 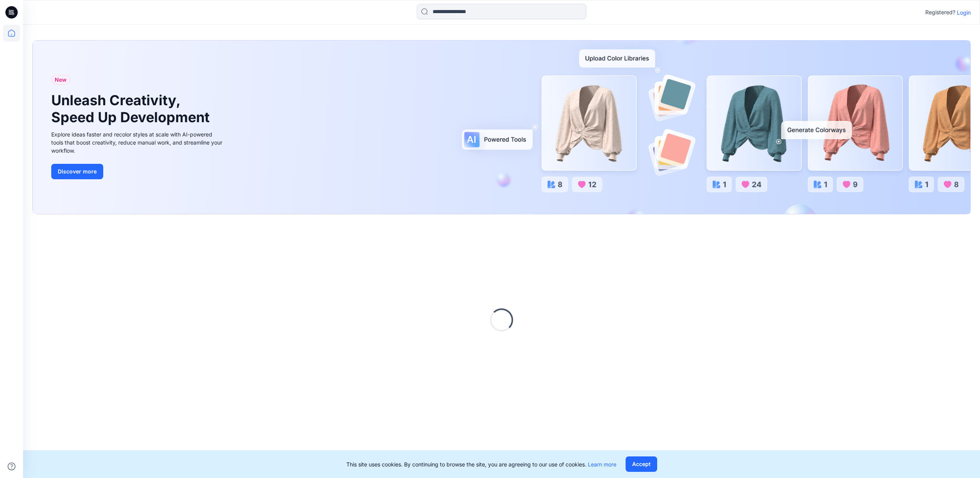 I want to click on span: New, so click(x=60, y=80).